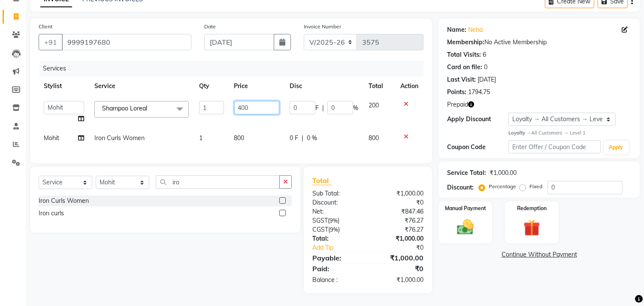  I want to click on a: Neha, so click(475, 30).